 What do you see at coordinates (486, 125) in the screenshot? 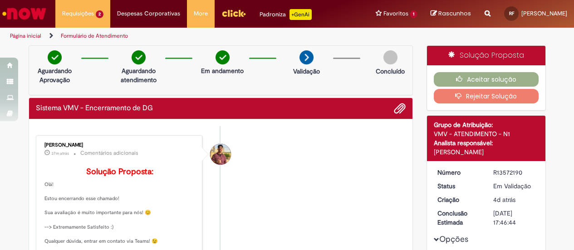
I see `div: Grupo de Atribuição:` at bounding box center [486, 125].